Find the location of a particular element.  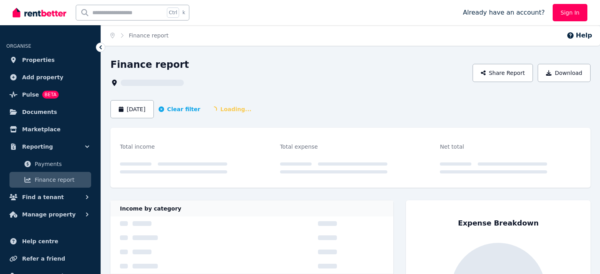

button: Help is located at coordinates (579, 35).